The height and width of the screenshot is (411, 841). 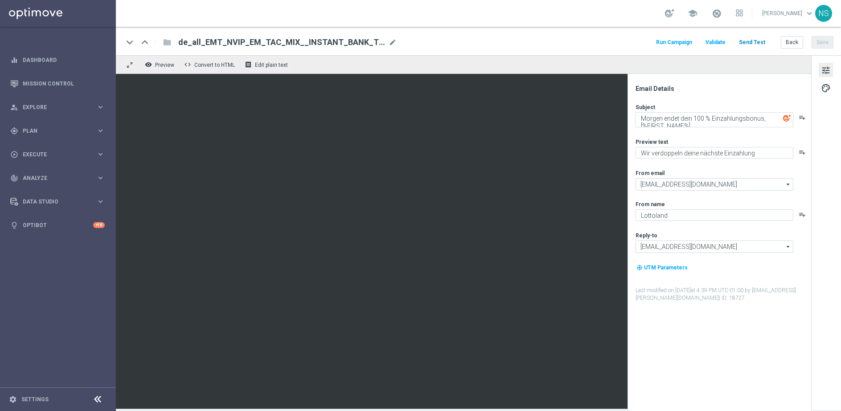 What do you see at coordinates (650, 205) in the screenshot?
I see `label: From name` at bounding box center [650, 205].